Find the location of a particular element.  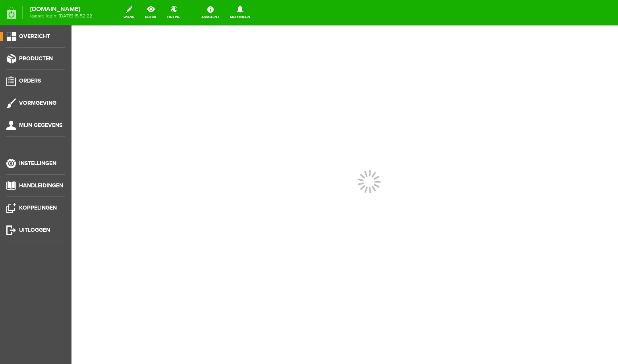

span: Vormgeving is located at coordinates (38, 103).